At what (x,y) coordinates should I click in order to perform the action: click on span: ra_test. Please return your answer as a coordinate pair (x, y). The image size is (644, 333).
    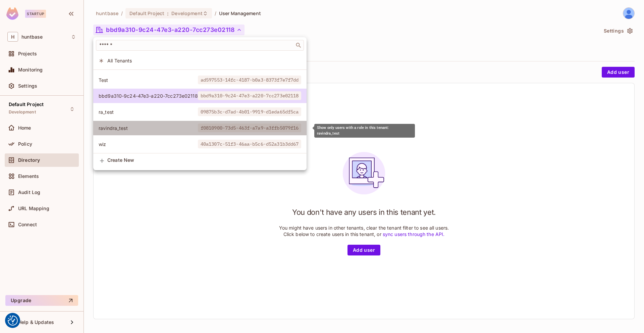
    Looking at the image, I should click on (149, 112).